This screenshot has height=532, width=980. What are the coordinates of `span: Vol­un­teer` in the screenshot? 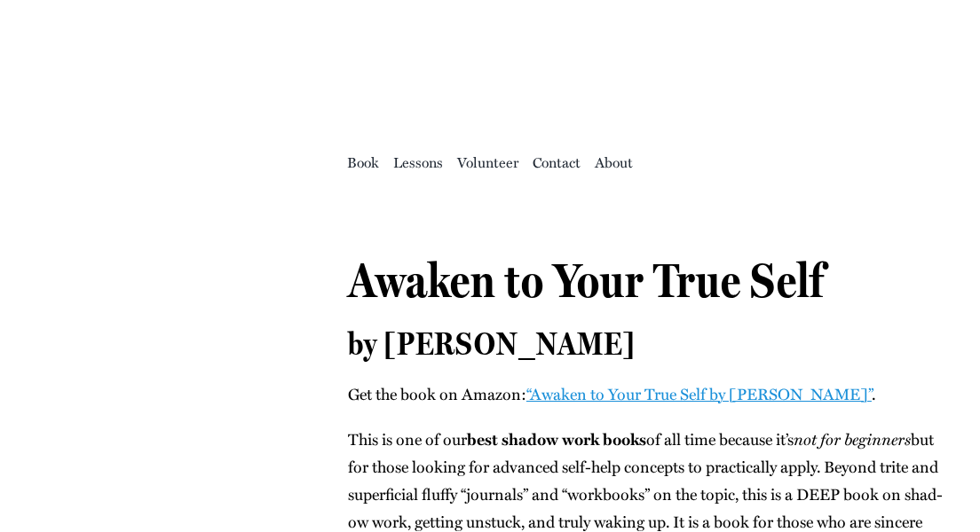 It's located at (488, 163).